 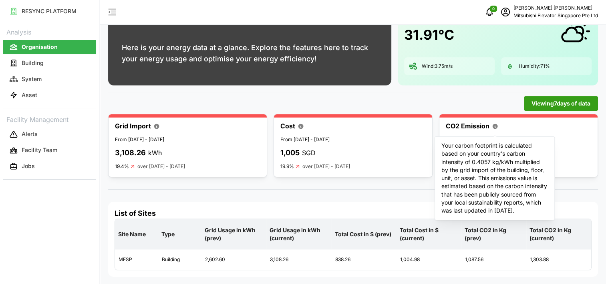 What do you see at coordinates (50, 166) in the screenshot?
I see `button: Jobs` at bounding box center [50, 166].